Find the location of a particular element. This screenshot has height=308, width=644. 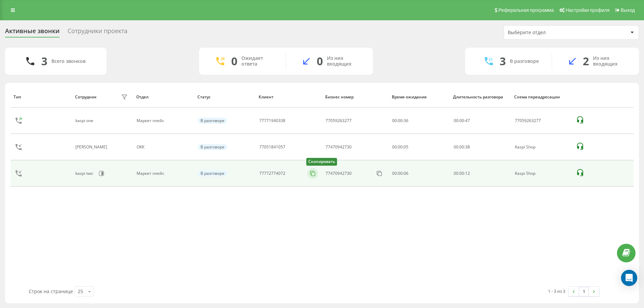

div: 00:00:05 is located at coordinates (419, 147).